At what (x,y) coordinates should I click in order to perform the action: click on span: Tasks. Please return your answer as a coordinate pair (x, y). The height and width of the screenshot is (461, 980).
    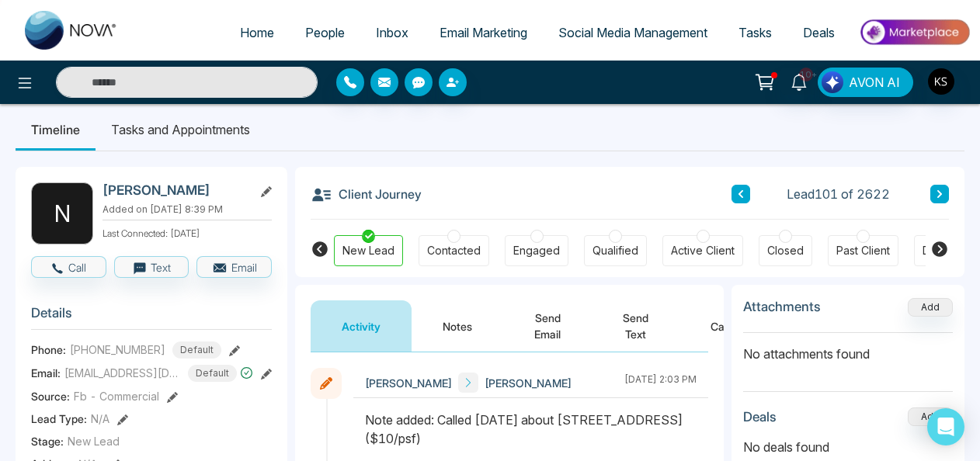
    Looking at the image, I should click on (755, 33).